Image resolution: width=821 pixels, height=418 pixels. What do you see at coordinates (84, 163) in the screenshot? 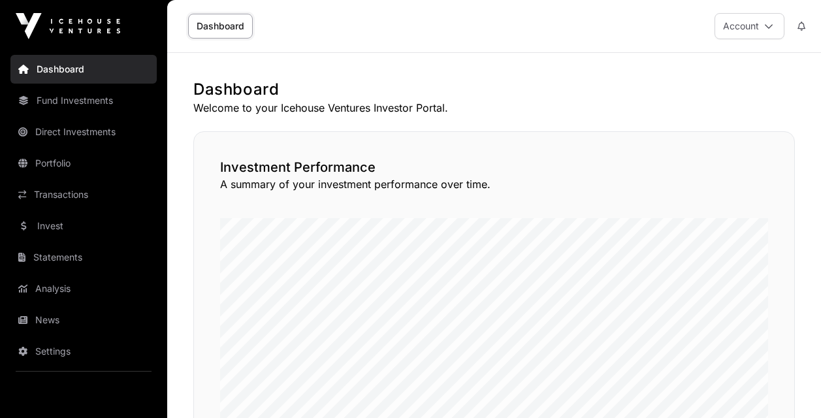
I see `a: Portfolio` at bounding box center [84, 163].